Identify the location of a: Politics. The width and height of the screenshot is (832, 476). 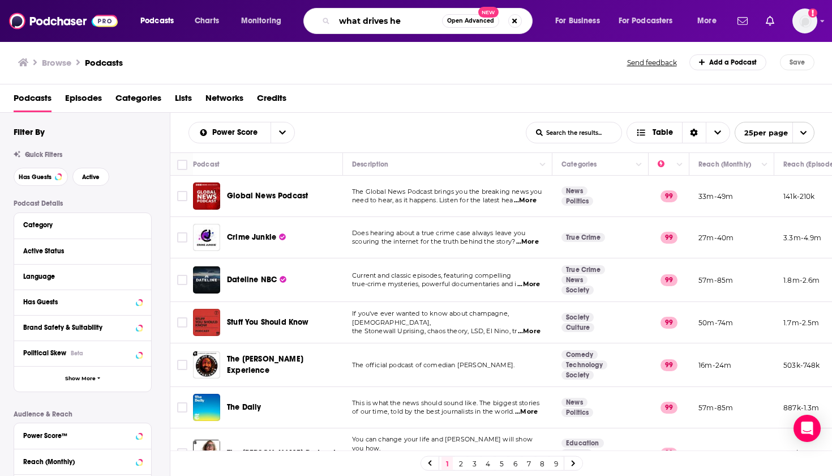
(578, 412).